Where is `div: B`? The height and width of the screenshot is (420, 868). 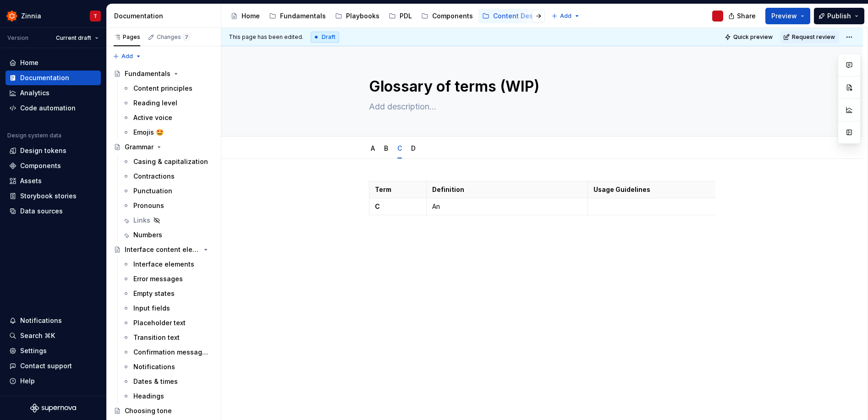
div: B is located at coordinates (386, 148).